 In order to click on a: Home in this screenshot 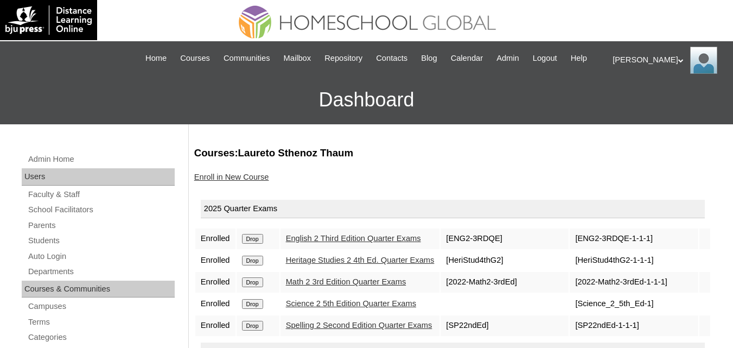, I will do `click(156, 58)`.